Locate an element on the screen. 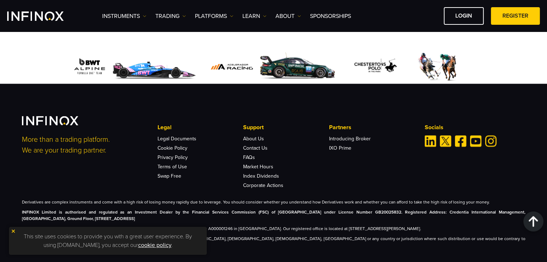 The image size is (547, 262). a: Instagram is located at coordinates (491, 141).